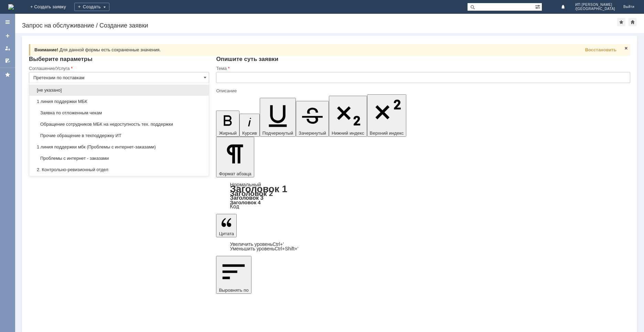 This screenshot has height=332, width=644. I want to click on span: Ctrl+', so click(278, 244).